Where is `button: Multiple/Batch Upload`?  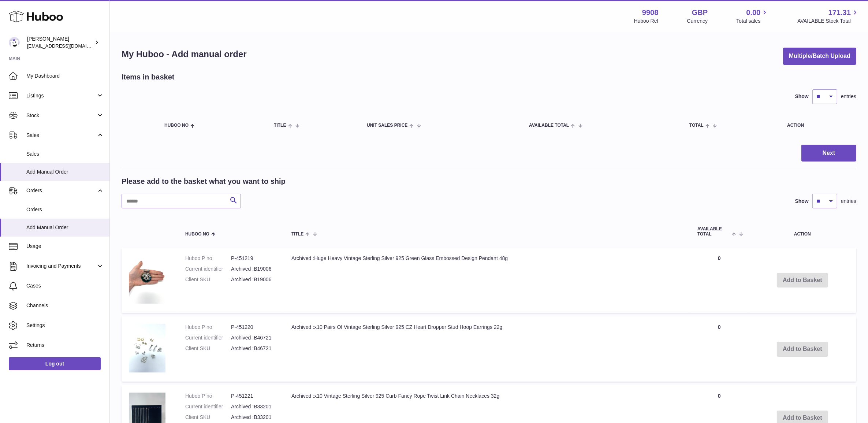 button: Multiple/Batch Upload is located at coordinates (820, 56).